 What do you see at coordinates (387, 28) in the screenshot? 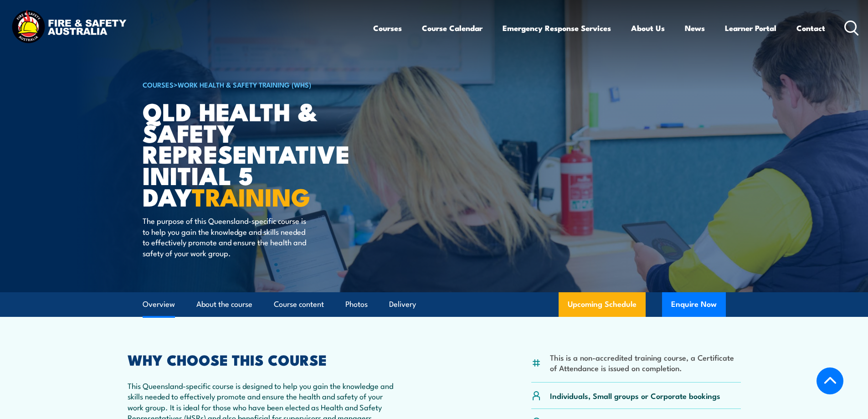
I see `a: Courses` at bounding box center [387, 28].